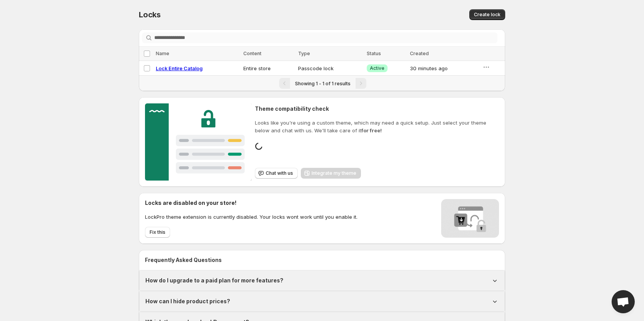  What do you see at coordinates (215, 280) in the screenshot?
I see `h1: How do I upgrade to a paid plan for more features?` at bounding box center [215, 280].